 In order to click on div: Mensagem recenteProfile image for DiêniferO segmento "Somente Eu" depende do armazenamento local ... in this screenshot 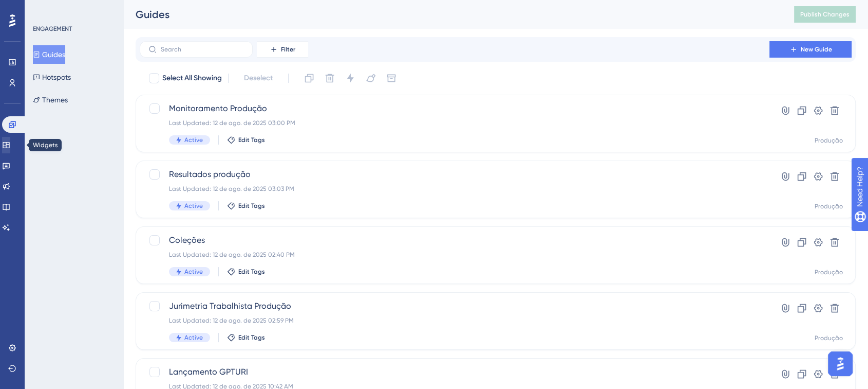, I will do `click(103, 165)`.